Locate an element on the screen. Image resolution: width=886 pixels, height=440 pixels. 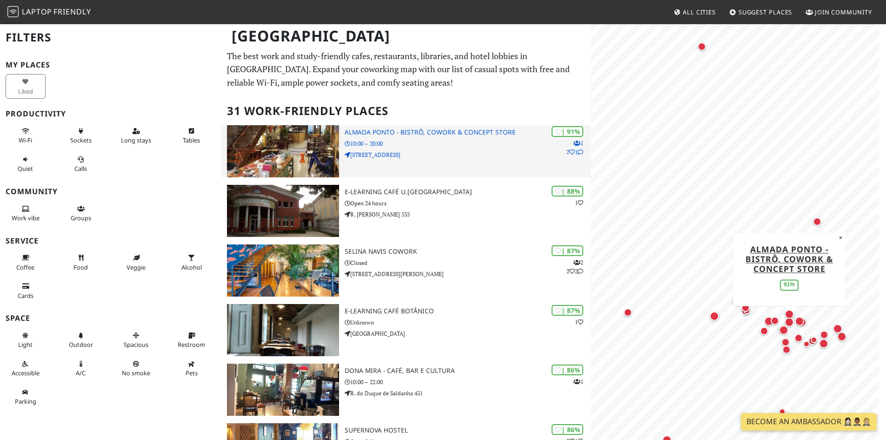
span: Food is located at coordinates (80, 267).